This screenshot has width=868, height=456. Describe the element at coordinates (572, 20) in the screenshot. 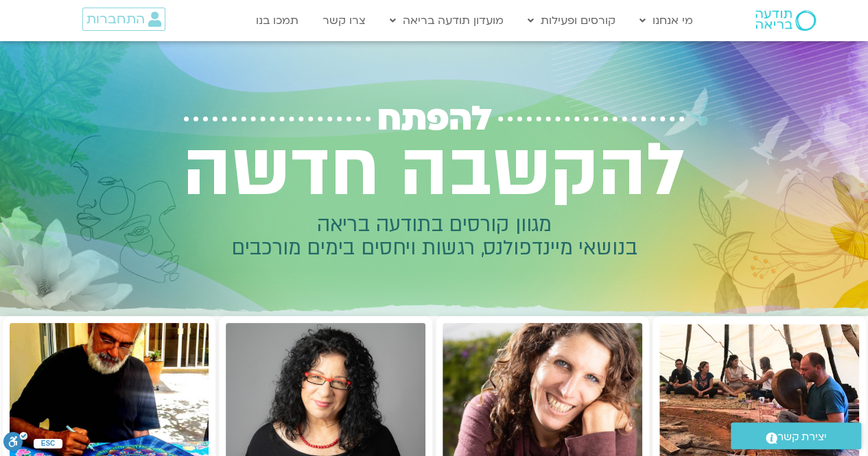

I see `a: קורסים ופעילות` at that location.